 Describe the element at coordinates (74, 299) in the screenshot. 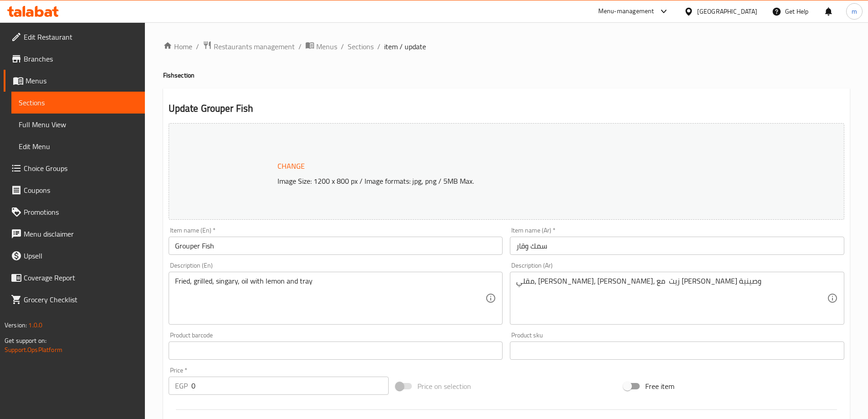

I see `a: Grocery Checklist` at that location.